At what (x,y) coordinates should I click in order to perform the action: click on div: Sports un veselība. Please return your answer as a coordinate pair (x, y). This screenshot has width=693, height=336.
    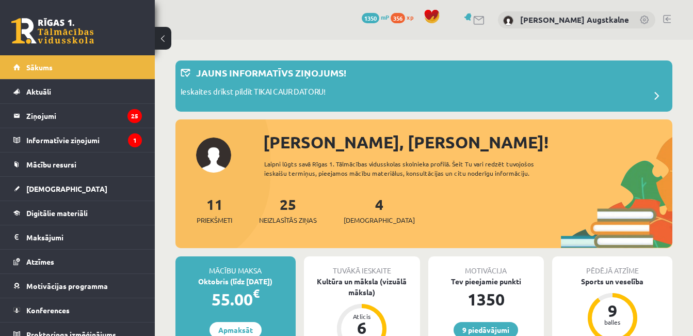
    Looking at the image, I should click on (612, 281).